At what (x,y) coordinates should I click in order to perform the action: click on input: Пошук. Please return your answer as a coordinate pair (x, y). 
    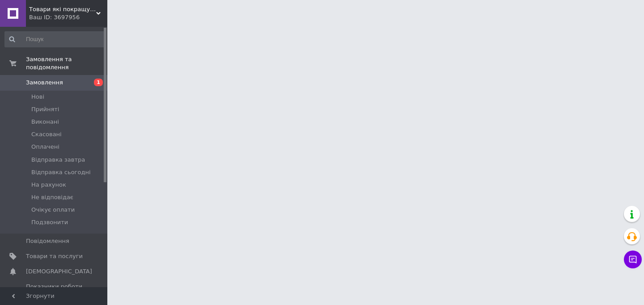
    Looking at the image, I should click on (55, 39).